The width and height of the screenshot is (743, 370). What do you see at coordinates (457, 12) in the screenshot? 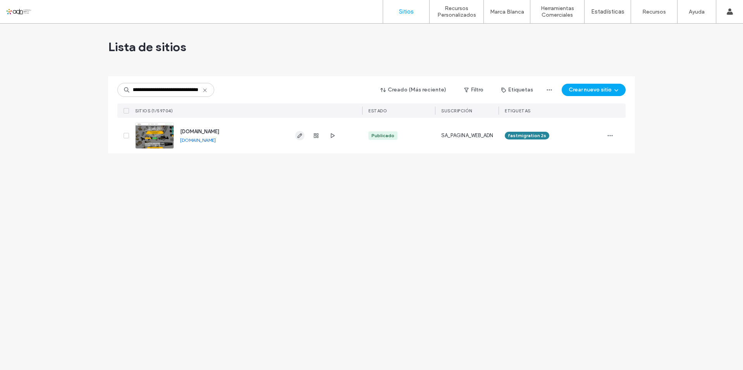
I see `label: Recursos Personalizados` at bounding box center [457, 12].